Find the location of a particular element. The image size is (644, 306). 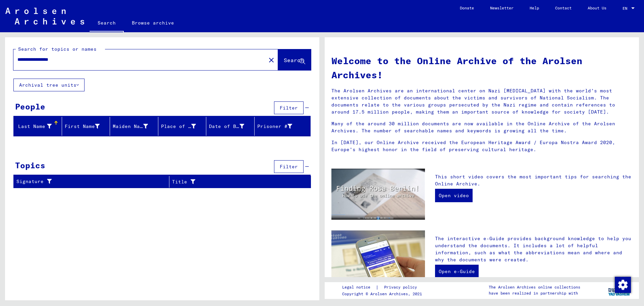

mat-header-cell: Place of Birth is located at coordinates (182, 126).